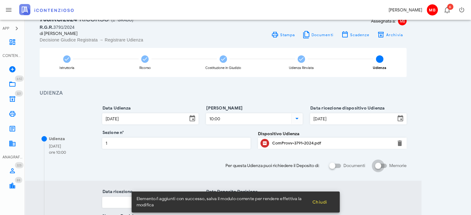 The height and width of the screenshot is (215, 471). Describe the element at coordinates (122, 20) in the screenshot. I see `span: (1° Grado)` at that location.